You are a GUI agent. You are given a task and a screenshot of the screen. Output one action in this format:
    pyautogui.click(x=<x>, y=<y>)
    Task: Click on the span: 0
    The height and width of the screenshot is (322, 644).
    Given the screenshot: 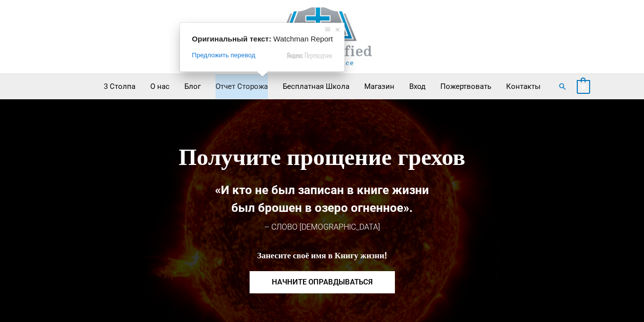 What is the action you would take?
    pyautogui.click(x=583, y=87)
    